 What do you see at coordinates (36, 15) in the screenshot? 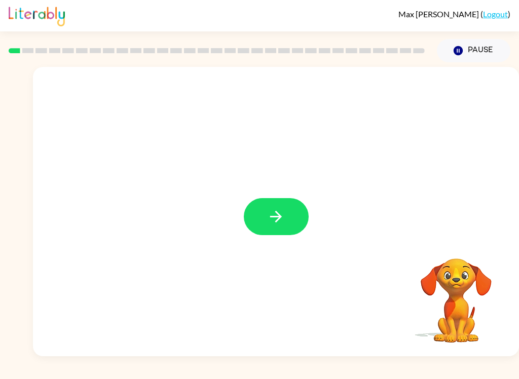
I see `img: Literably` at bounding box center [36, 15].